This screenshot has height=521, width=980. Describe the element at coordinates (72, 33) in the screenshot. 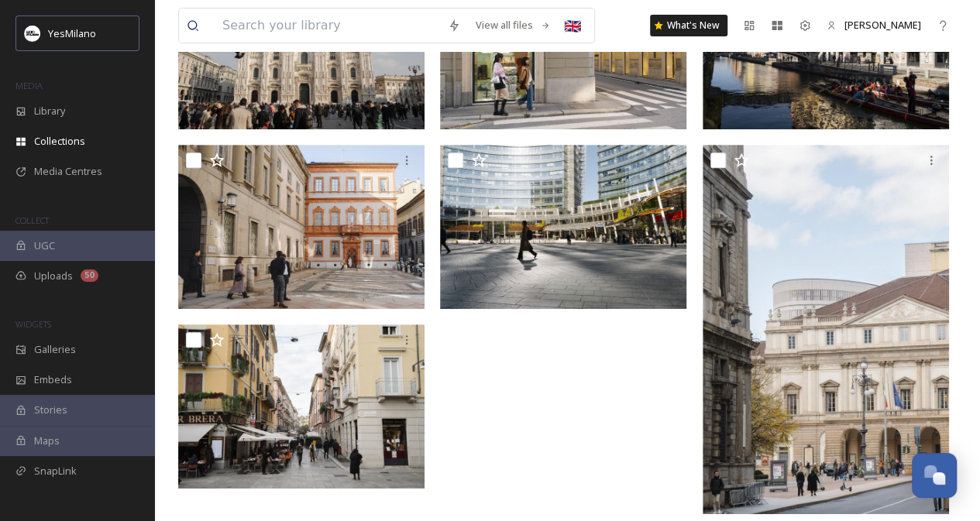

I see `span: YesMilano` at that location.